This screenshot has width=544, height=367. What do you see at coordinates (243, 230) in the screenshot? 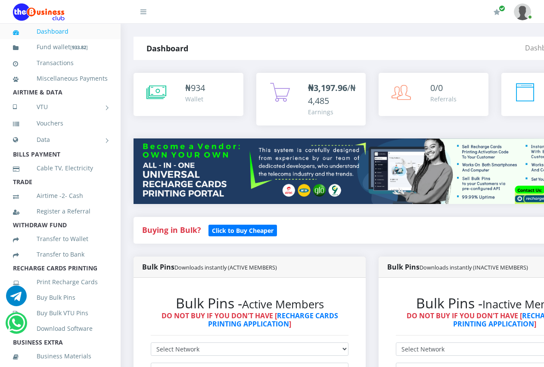
I see `b: Click to Buy Cheaper` at bounding box center [243, 230].